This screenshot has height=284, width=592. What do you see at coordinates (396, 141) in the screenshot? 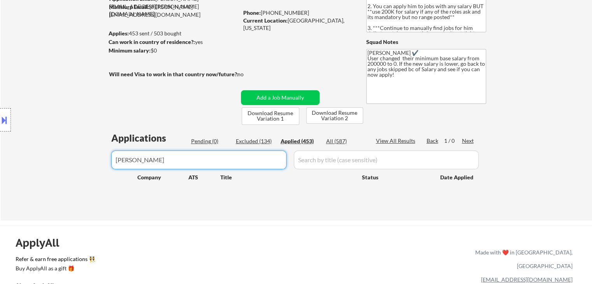
I see `div: View All Results` at bounding box center [396, 141].